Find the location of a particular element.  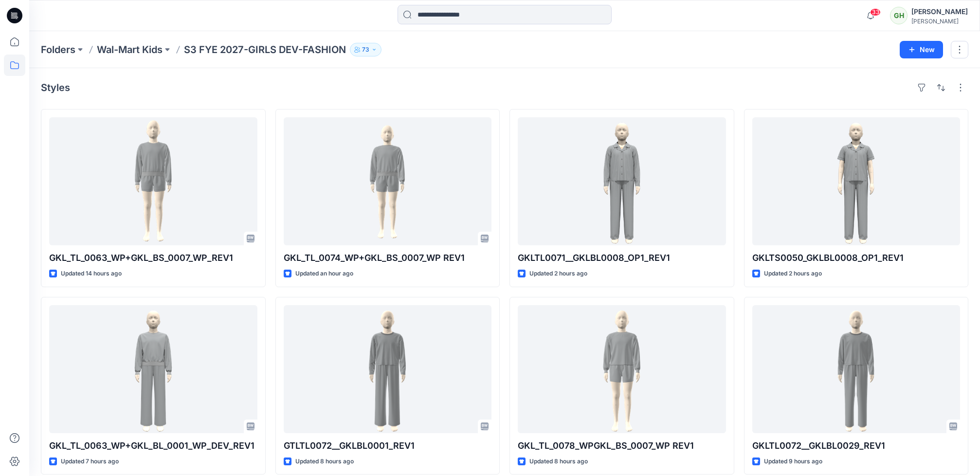

h4: Styles is located at coordinates (56, 87).